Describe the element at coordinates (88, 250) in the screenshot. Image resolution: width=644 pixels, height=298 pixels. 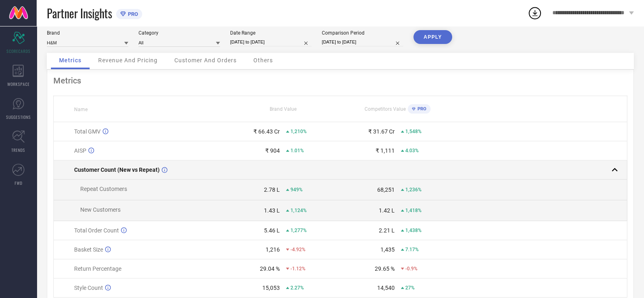
I see `span: Basket Size` at that location.